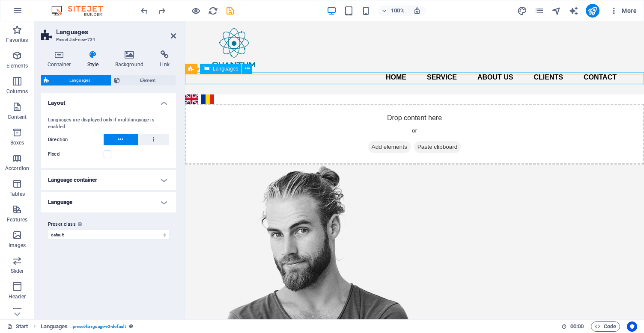 Image resolution: width=644 pixels, height=333 pixels. What do you see at coordinates (398, 11) in the screenshot?
I see `h6: 100%` at bounding box center [398, 11].